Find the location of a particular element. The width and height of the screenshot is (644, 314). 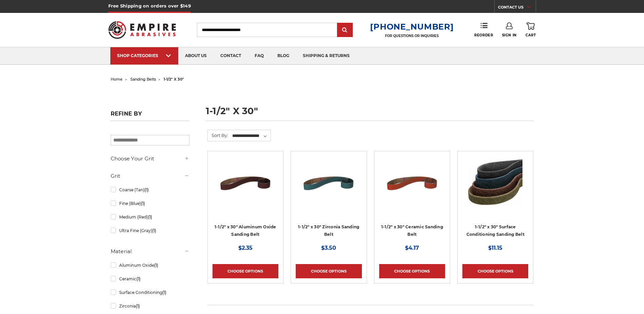

h1: 1-1/2" x 30" is located at coordinates (370, 114).